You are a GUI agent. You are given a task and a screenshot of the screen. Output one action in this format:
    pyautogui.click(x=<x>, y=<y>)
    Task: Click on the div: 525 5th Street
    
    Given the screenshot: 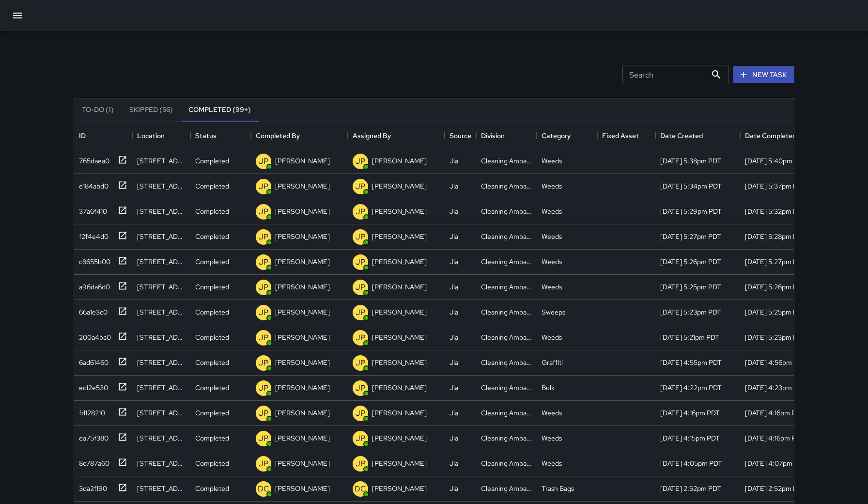 What is the action you would take?
    pyautogui.click(x=162, y=362)
    